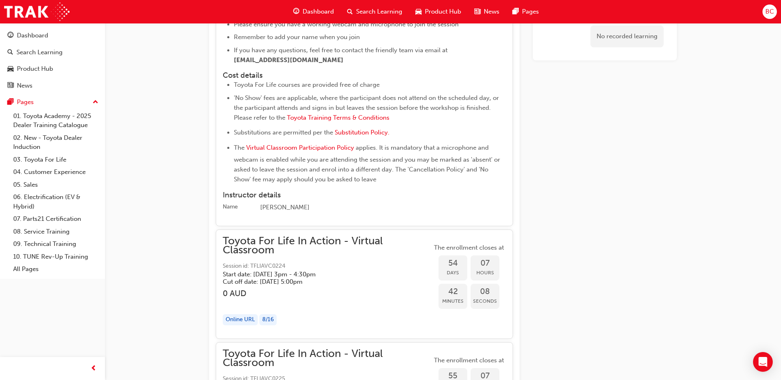 This screenshot has width=781, height=380. I want to click on div: Online URL, so click(240, 320).